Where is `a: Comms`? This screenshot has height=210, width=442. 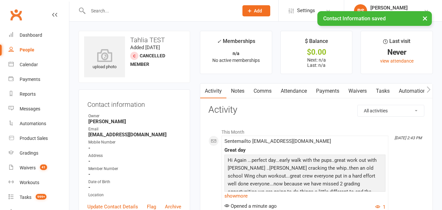 a: Comms is located at coordinates (263, 91).